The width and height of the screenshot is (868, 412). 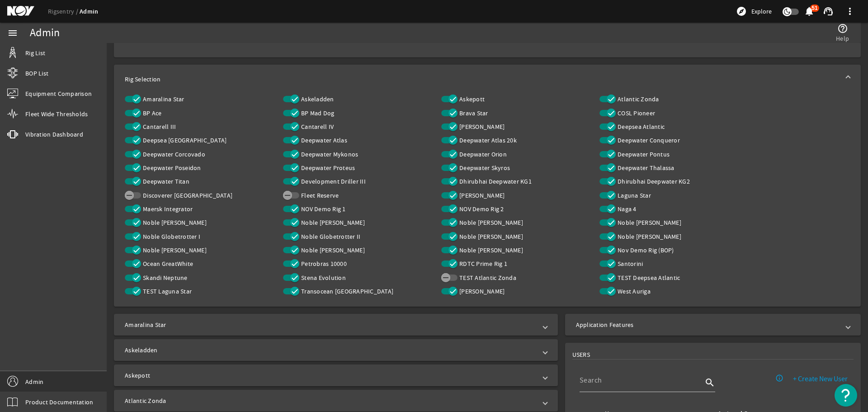 What do you see at coordinates (842, 29) in the screenshot?
I see `mat-icon: help_outline` at bounding box center [842, 29].